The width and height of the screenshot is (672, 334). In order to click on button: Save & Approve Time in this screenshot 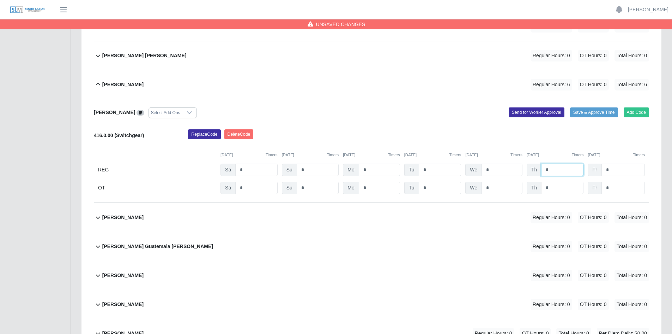, I will do `click(594, 112)`.